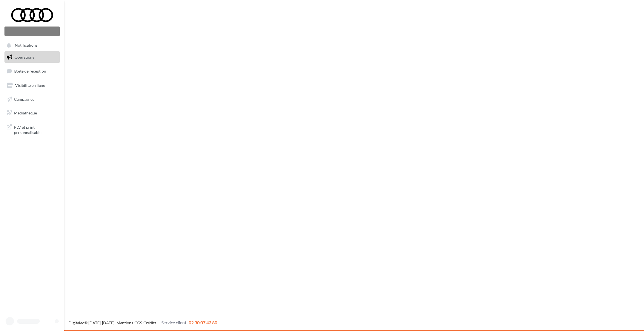 Image resolution: width=644 pixels, height=331 pixels. I want to click on span: Campagnes, so click(24, 99).